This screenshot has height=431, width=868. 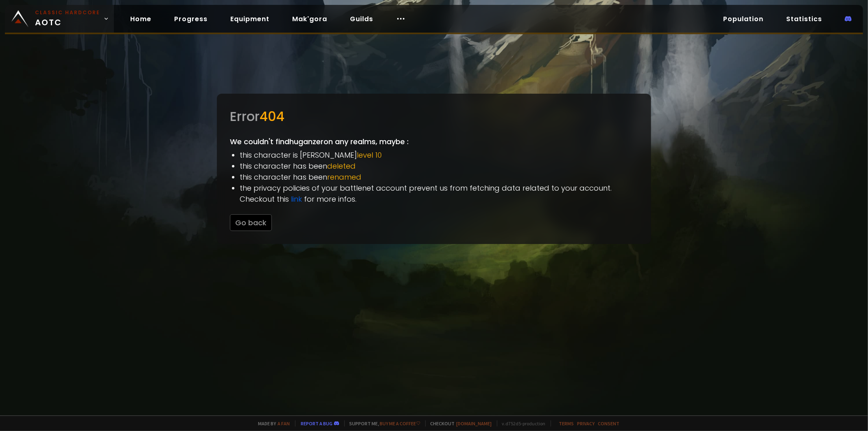 What do you see at coordinates (400, 423) in the screenshot?
I see `a: Buy me a coffee` at bounding box center [400, 423].